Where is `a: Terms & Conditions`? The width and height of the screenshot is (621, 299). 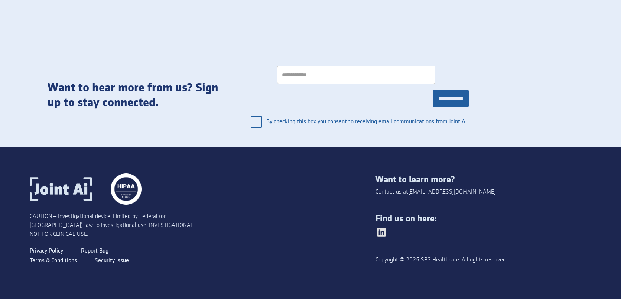
a: Terms & Conditions is located at coordinates (53, 261).